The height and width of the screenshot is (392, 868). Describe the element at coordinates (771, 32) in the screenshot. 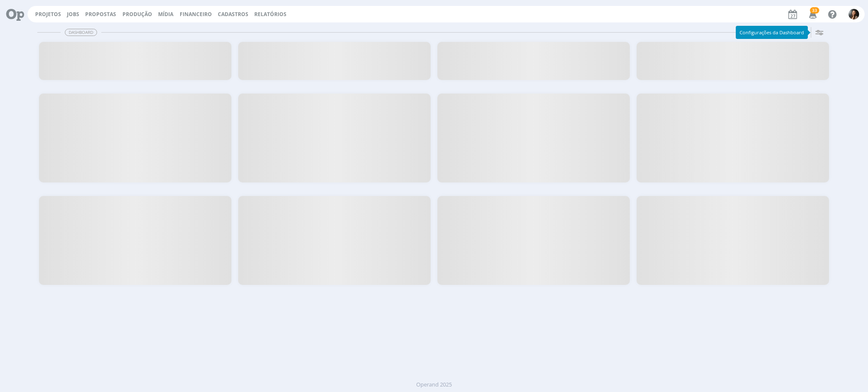

I see `div: Configurações da Dashboard` at that location.